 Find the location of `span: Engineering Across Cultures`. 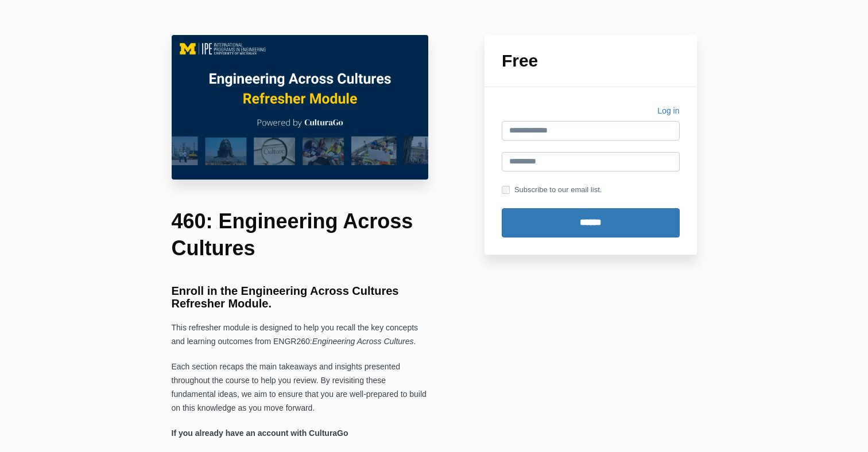

span: Engineering Across Cultures is located at coordinates (363, 341).